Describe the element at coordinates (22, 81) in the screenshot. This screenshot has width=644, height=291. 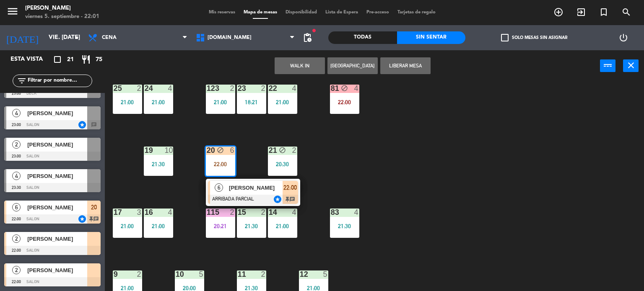
I see `i: filter_list` at that location.